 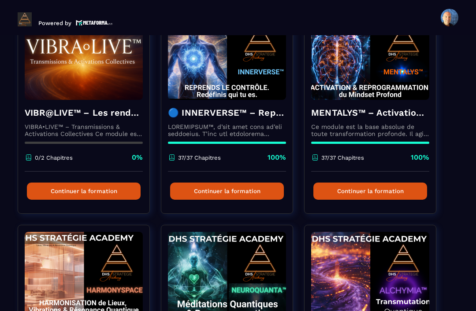 I want to click on p: Powered by, so click(x=55, y=23).